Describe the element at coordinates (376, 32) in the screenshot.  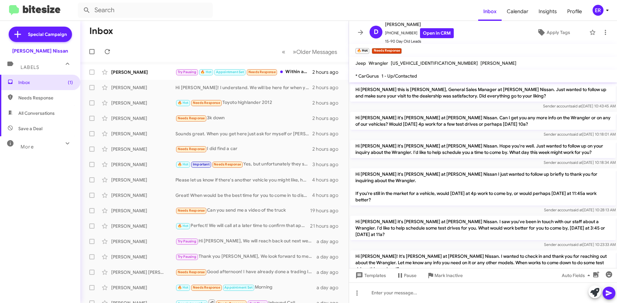
I see `span: D` at that location.